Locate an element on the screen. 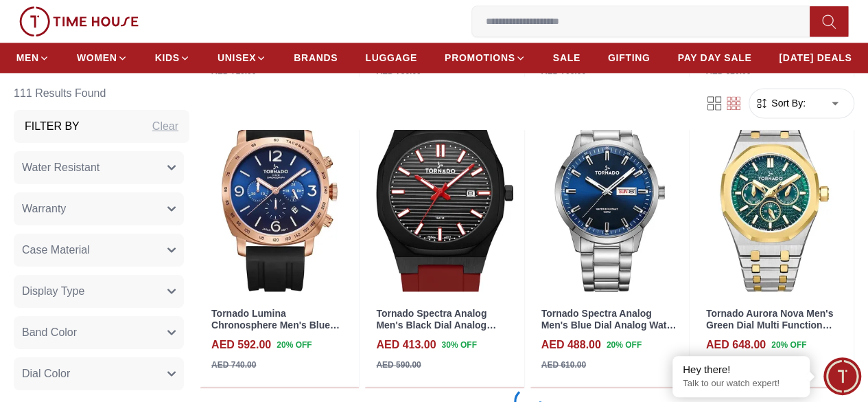 This screenshot has width=868, height=402. div: Hey there! is located at coordinates (741, 369).